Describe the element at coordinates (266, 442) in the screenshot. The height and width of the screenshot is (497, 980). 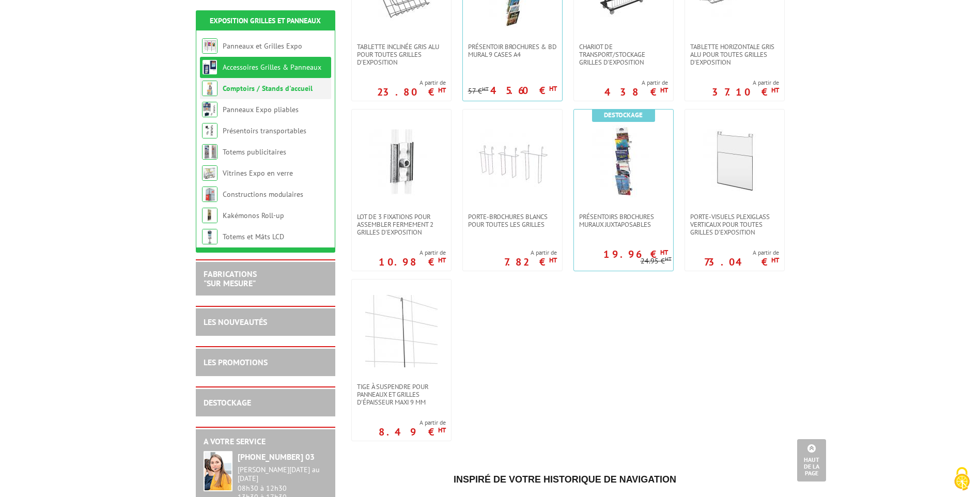
I see `h2: A votre service` at that location.